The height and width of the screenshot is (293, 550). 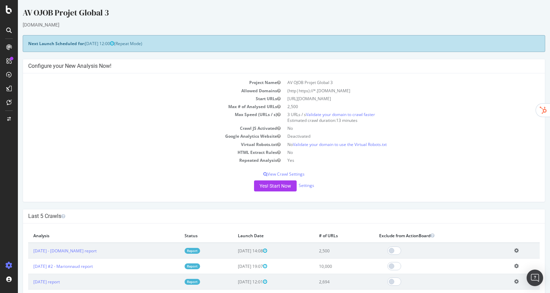 What do you see at coordinates (394, 160) in the screenshot?
I see `td: Yes` at bounding box center [394, 160].